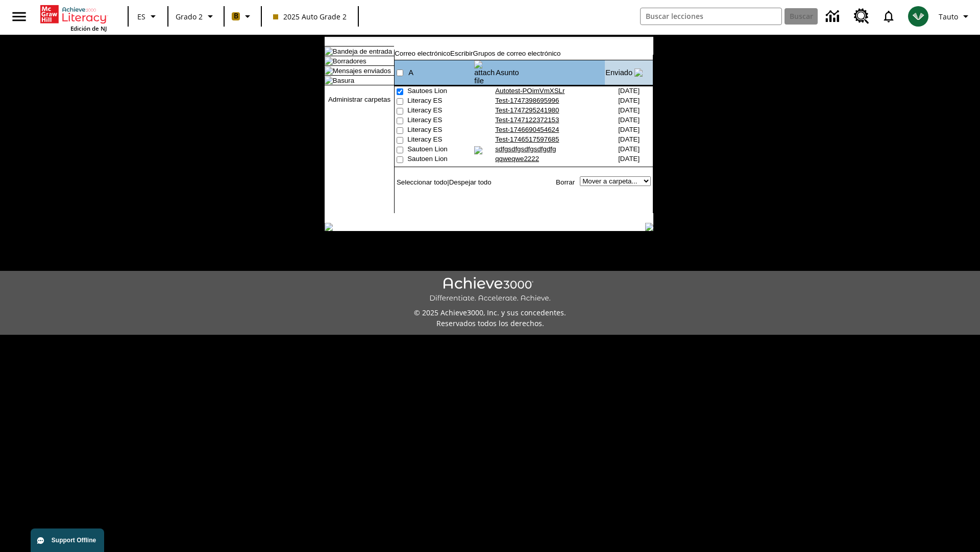 Image resolution: width=980 pixels, height=552 pixels. What do you see at coordinates (949, 17) in the screenshot?
I see `span: Tauto` at bounding box center [949, 17].